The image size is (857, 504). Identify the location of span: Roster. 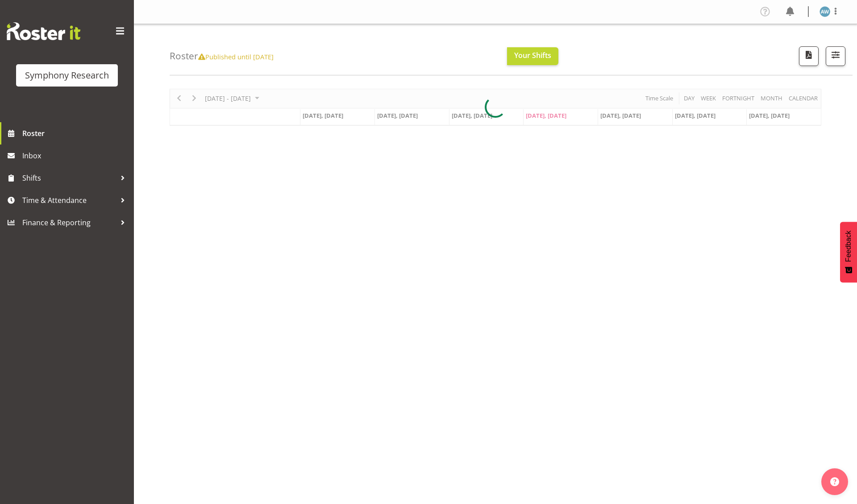
(76, 134).